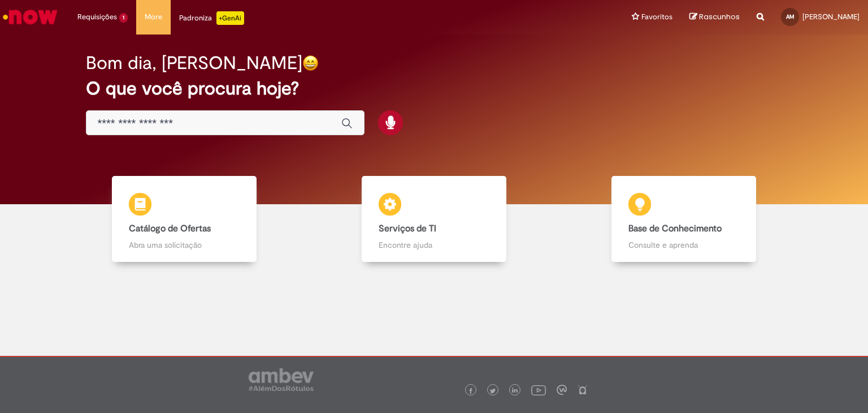 The width and height of the screenshot is (868, 413). I want to click on span: More, so click(153, 17).